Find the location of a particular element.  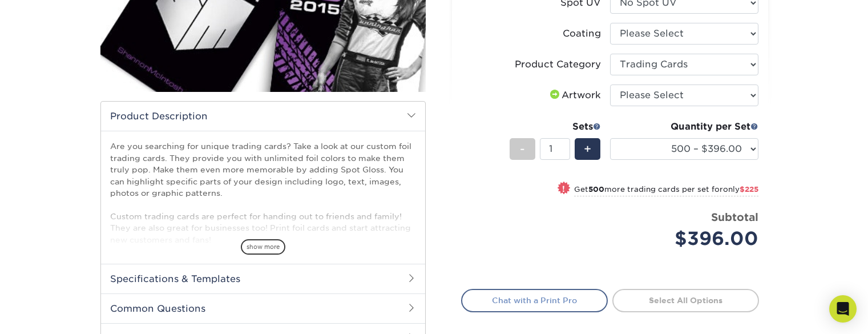

span: $225 is located at coordinates (749, 189).